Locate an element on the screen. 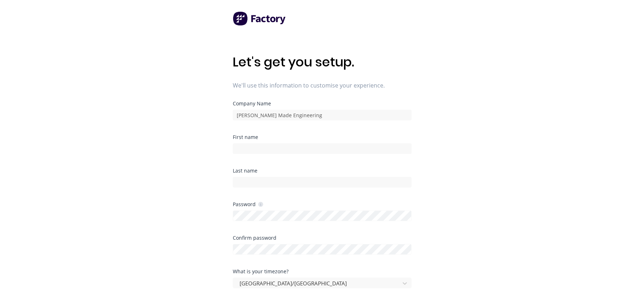 This screenshot has height=289, width=644. span: We'll use this information to customise your experience. is located at coordinates (322, 85).